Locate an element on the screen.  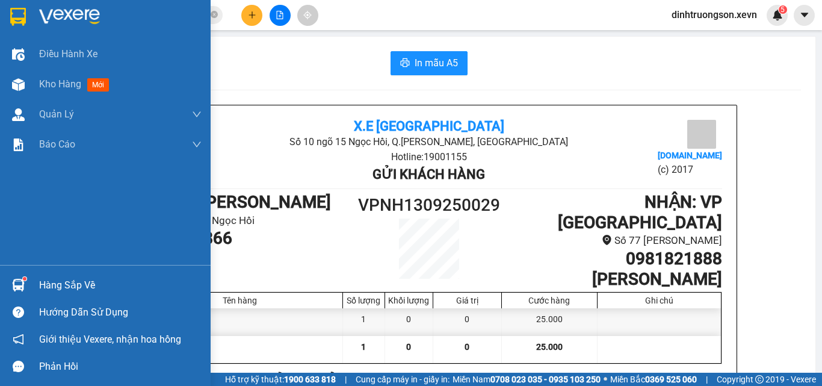
sup: 1 is located at coordinates (25, 279).